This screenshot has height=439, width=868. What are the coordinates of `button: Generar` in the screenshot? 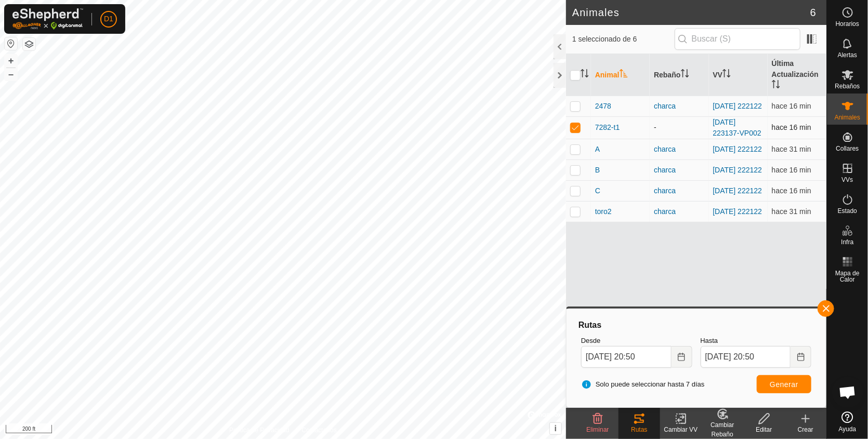 It's located at (784, 383).